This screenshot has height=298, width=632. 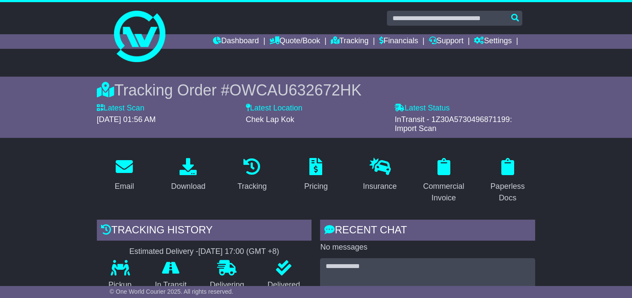 I want to click on a: Support, so click(x=446, y=42).